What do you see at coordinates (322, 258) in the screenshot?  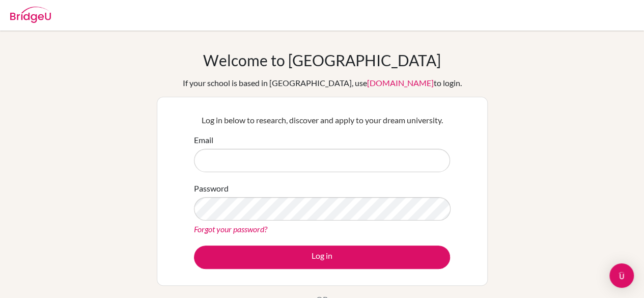 I see `button: Log in` at bounding box center [322, 258].